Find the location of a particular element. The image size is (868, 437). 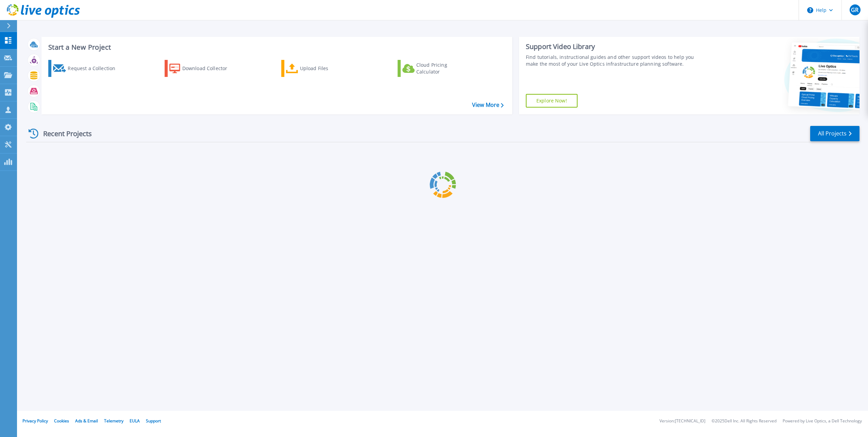

div: Download Collector is located at coordinates (210, 68).